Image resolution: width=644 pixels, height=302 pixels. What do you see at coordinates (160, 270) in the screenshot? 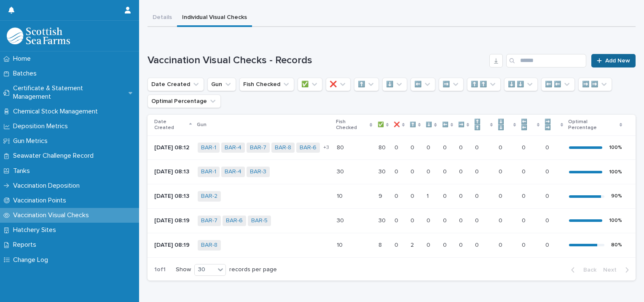
I see `p: 1 of 1` at bounding box center [160, 270].